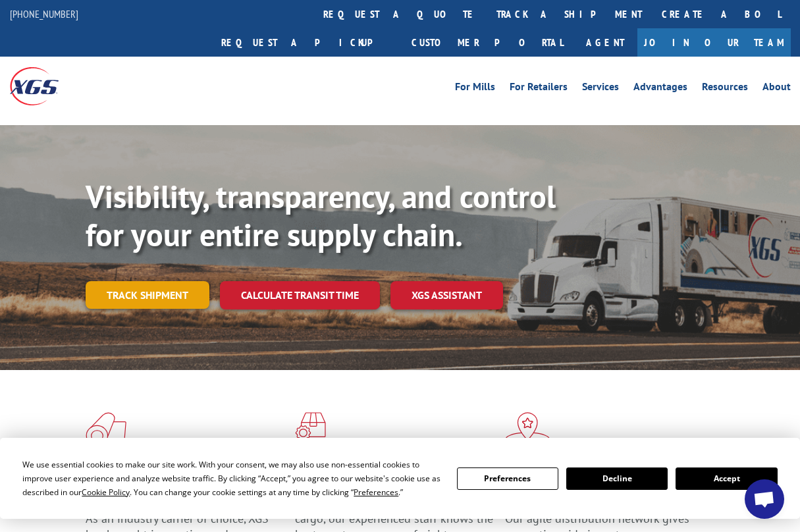 Image resolution: width=800 pixels, height=532 pixels. I want to click on a: Customer Portal, so click(487, 42).